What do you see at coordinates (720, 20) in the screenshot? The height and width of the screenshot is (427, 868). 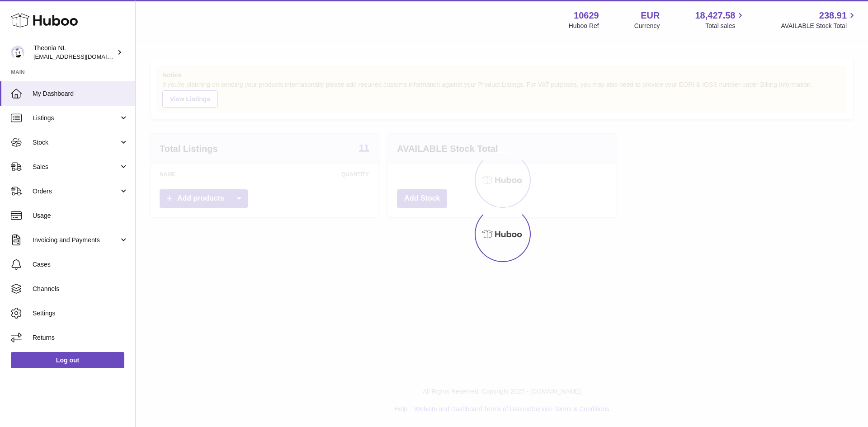 I see `a: 18,427.58 Total sales` at bounding box center [720, 20].